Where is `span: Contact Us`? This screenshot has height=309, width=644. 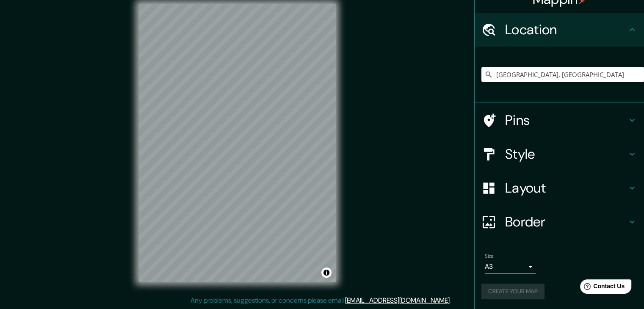 span: Contact Us is located at coordinates (40, 10).